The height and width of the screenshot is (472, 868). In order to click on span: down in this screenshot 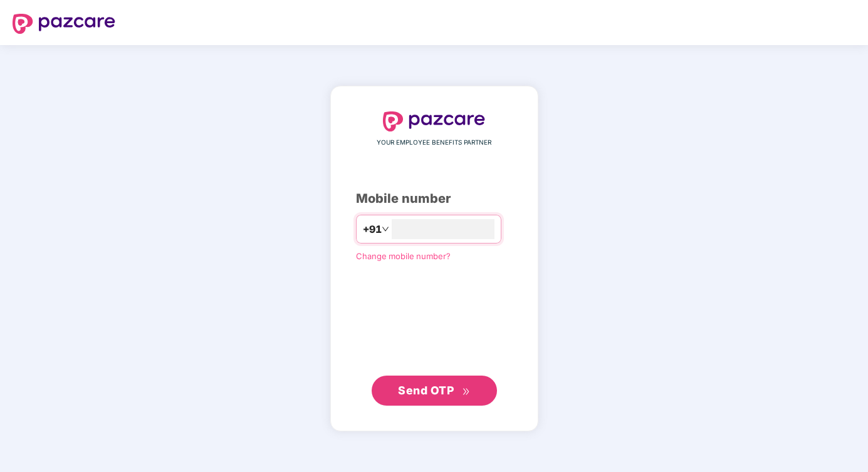, I will do `click(385, 229)`.